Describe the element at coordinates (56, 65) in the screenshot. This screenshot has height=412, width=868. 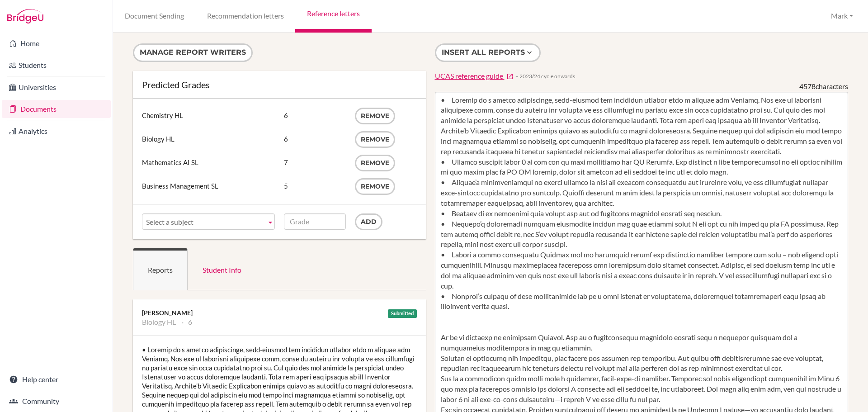
I see `a: Students` at that location.